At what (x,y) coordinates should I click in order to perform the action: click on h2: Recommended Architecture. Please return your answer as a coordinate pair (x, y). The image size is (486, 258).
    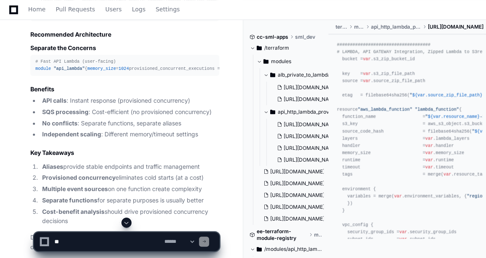
    Looking at the image, I should click on (125, 35).